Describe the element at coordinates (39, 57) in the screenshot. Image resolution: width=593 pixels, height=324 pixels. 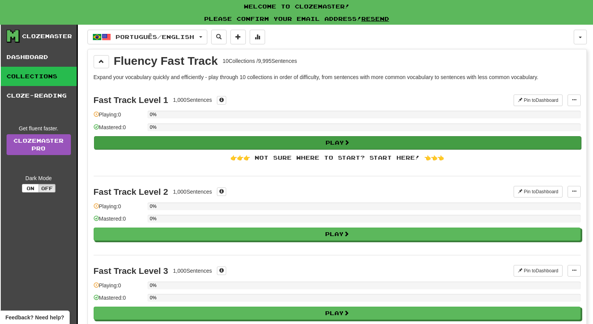
I see `a: Dashboard` at that location.